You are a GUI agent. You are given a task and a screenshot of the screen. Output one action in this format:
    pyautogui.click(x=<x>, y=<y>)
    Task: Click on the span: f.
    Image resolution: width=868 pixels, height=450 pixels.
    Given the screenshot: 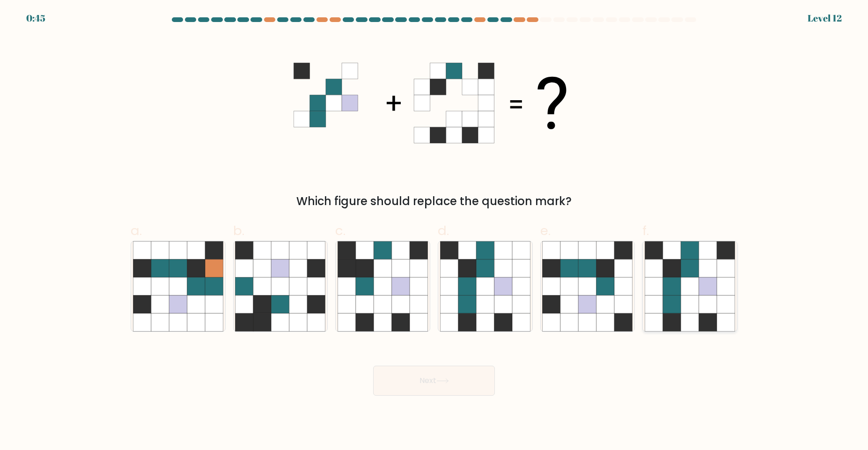 What is the action you would take?
    pyautogui.click(x=645, y=230)
    